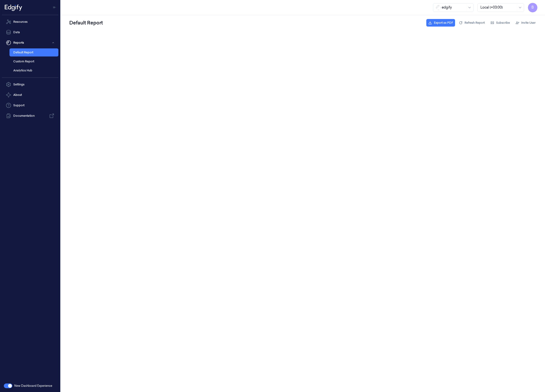  What do you see at coordinates (34, 62) in the screenshot?
I see `a: Custom Report` at bounding box center [34, 62].